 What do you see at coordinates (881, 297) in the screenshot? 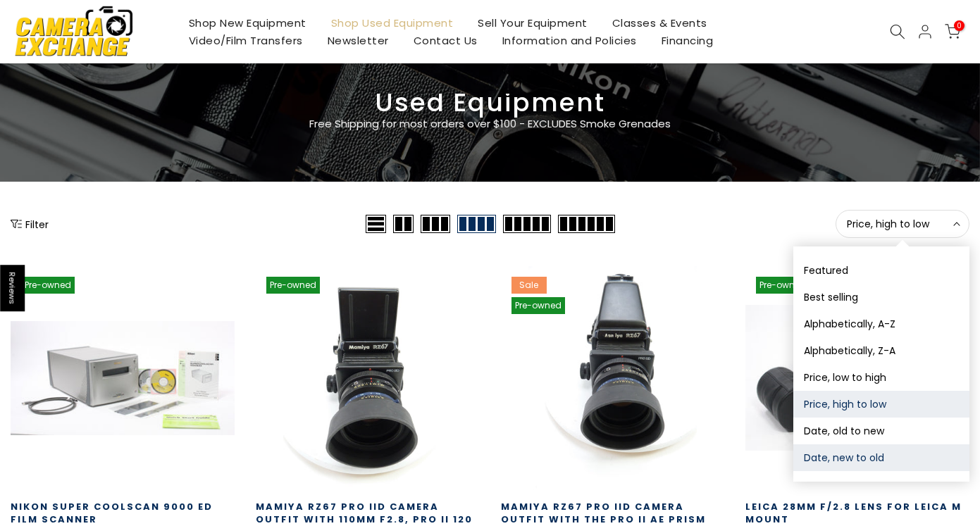
I see `button: Best selling` at bounding box center [881, 297].